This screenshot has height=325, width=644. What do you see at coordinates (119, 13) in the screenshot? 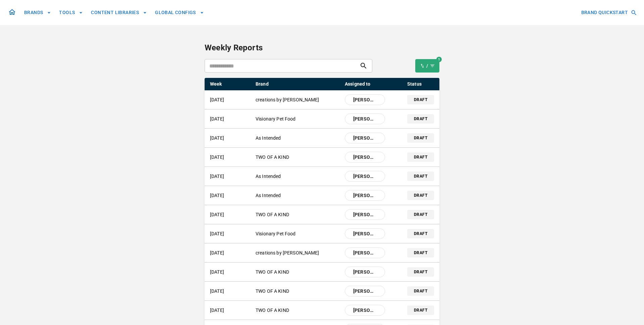
I see `button: CONTENT LIBRARIES` at bounding box center [119, 13].